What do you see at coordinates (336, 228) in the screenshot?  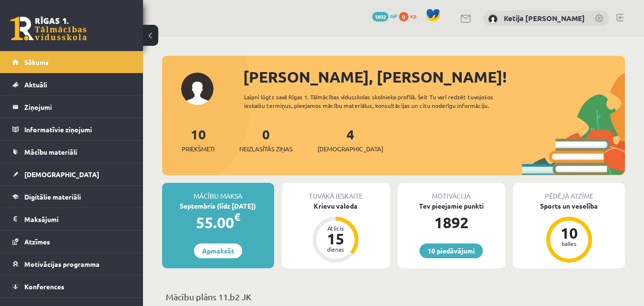 I see `div: Atlicis` at bounding box center [336, 228].